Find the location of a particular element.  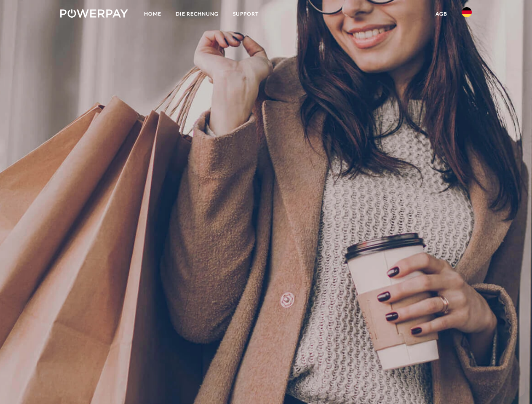

img: logo-powerpay-white.svg is located at coordinates (94, 14).